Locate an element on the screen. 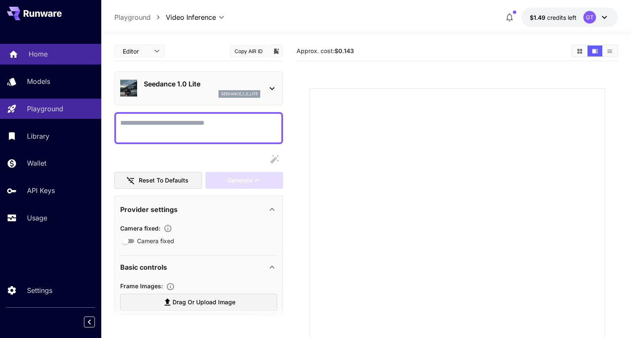  span: Drag or upload image is located at coordinates (204, 302).